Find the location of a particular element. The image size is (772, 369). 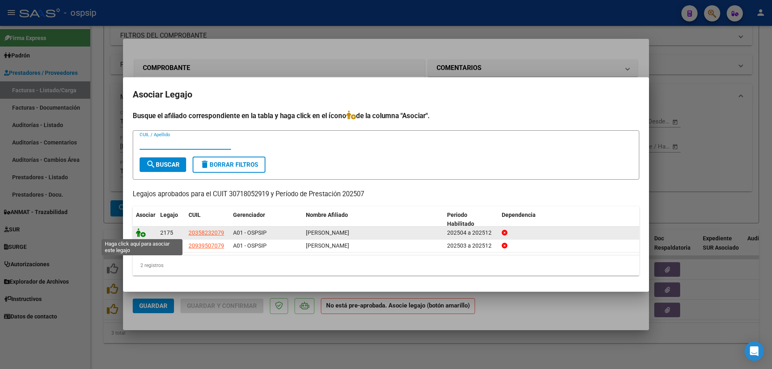

button: Buscar is located at coordinates (163, 165).